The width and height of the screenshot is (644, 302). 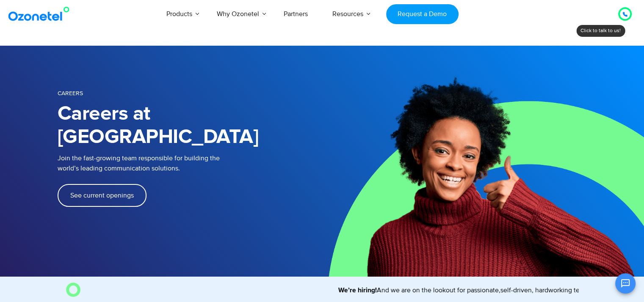 I want to click on img: O Image, so click(x=73, y=290).